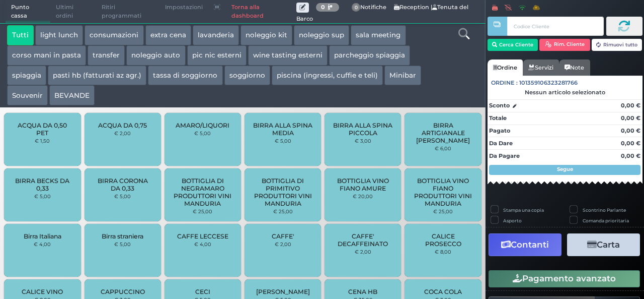  What do you see at coordinates (604, 209) in the screenshot?
I see `label: Scontrino Parlante` at bounding box center [604, 209].